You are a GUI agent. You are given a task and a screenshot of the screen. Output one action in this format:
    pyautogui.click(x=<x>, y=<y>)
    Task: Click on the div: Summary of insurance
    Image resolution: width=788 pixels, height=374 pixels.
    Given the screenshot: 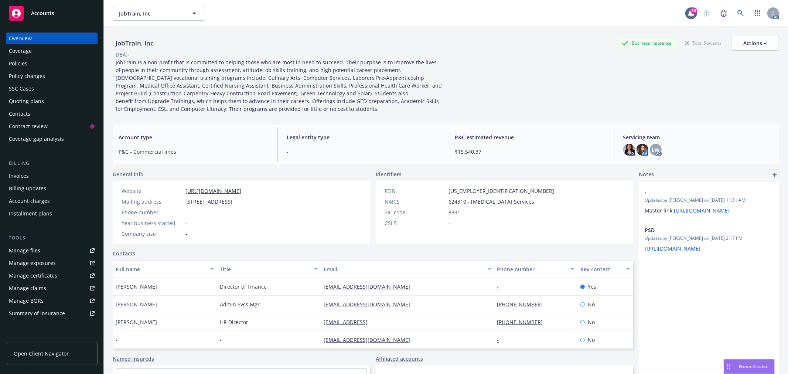 What is the action you would take?
    pyautogui.click(x=37, y=313)
    